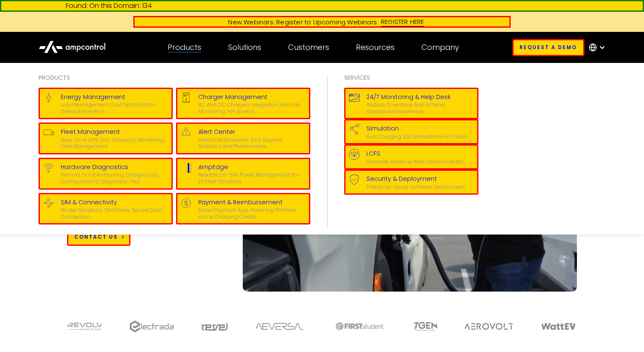 The height and width of the screenshot is (352, 644). Describe the element at coordinates (252, 213) in the screenshot. I see `div: Driver Payment App, Roaming Partners, Home Charging Credits` at that location.